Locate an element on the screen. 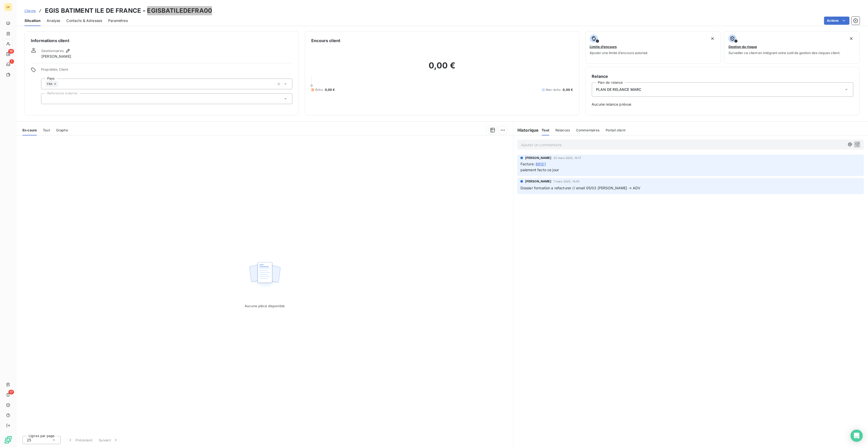 This screenshot has width=868, height=447. span: Clients is located at coordinates (30, 11).